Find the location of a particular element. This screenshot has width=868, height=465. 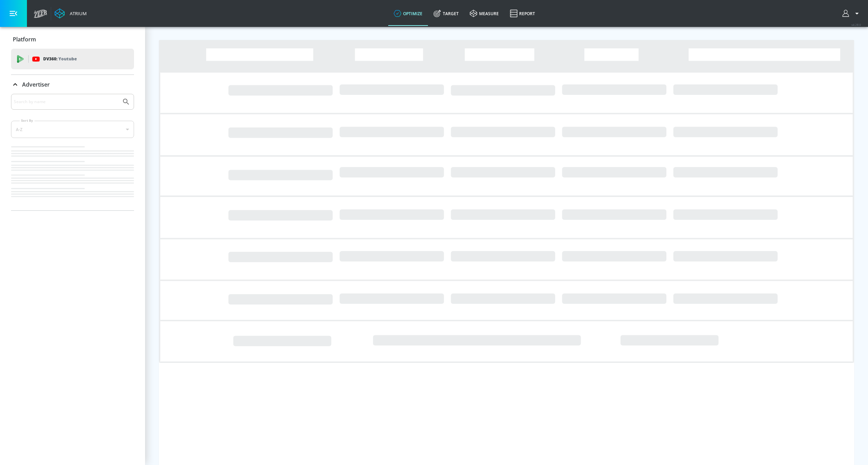

p: Advertiser is located at coordinates (36, 84).